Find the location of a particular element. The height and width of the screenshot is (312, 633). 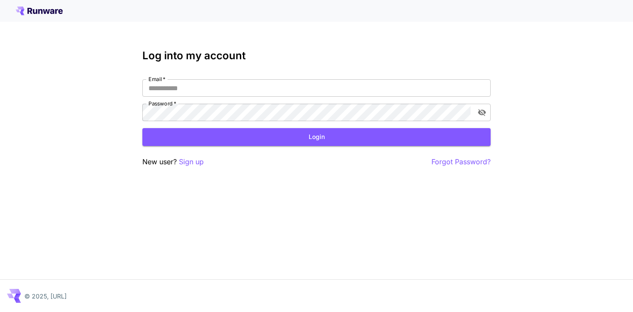

label: Password is located at coordinates (162, 103).